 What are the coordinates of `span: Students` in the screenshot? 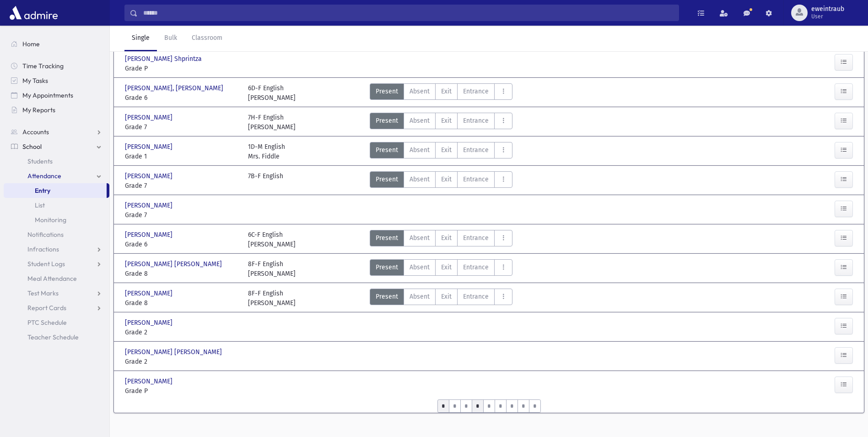 It's located at (40, 161).